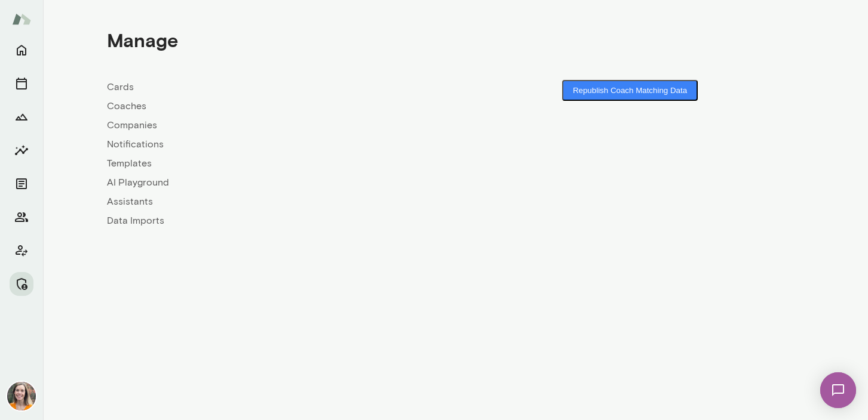  I want to click on a: Assistants, so click(282, 202).